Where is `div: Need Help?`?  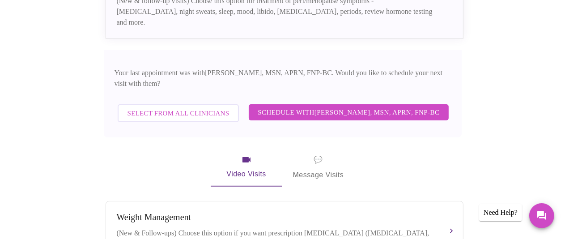
div: Need Help? is located at coordinates (501, 213).